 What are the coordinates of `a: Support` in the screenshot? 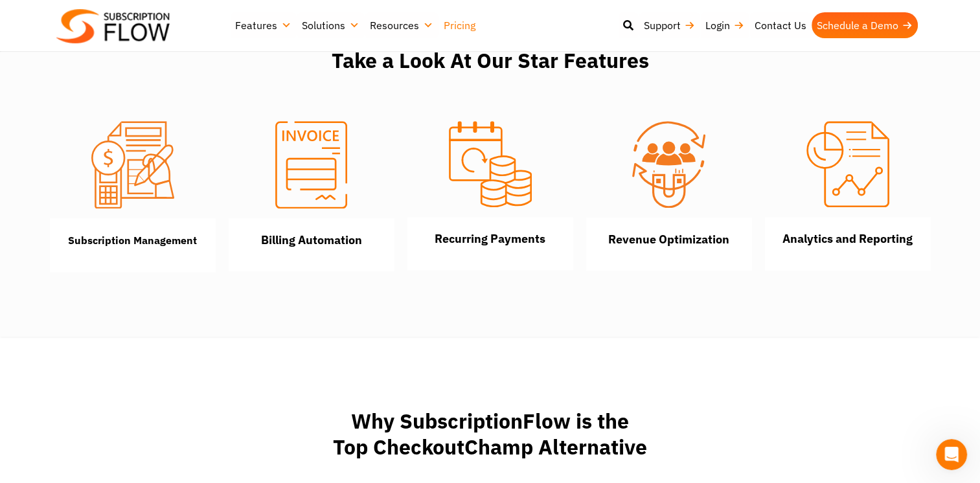 It's located at (669, 25).